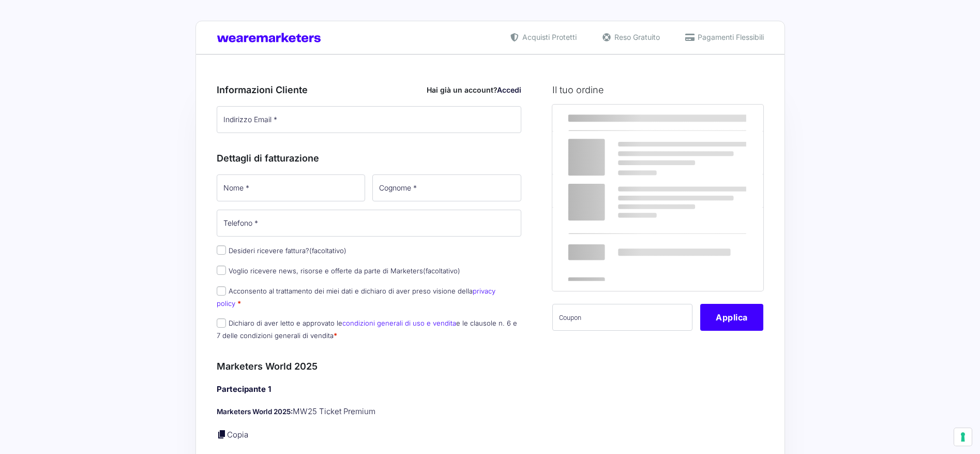  What do you see at coordinates (963, 437) in the screenshot?
I see `button: Le tue preferenze relative al consenso per le tecnologie di tracciamento` at bounding box center [963, 437].